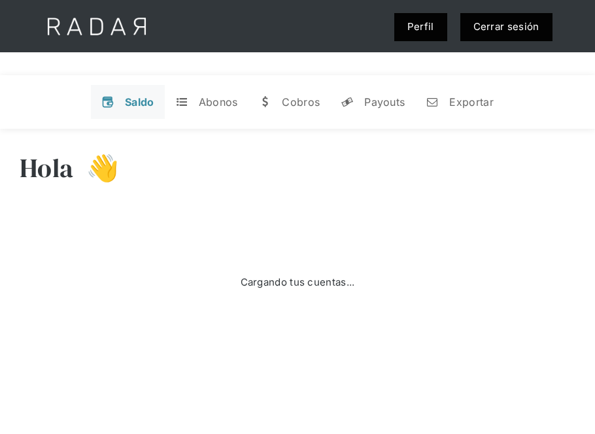  Describe the element at coordinates (46, 168) in the screenshot. I see `h3: Hola` at that location.